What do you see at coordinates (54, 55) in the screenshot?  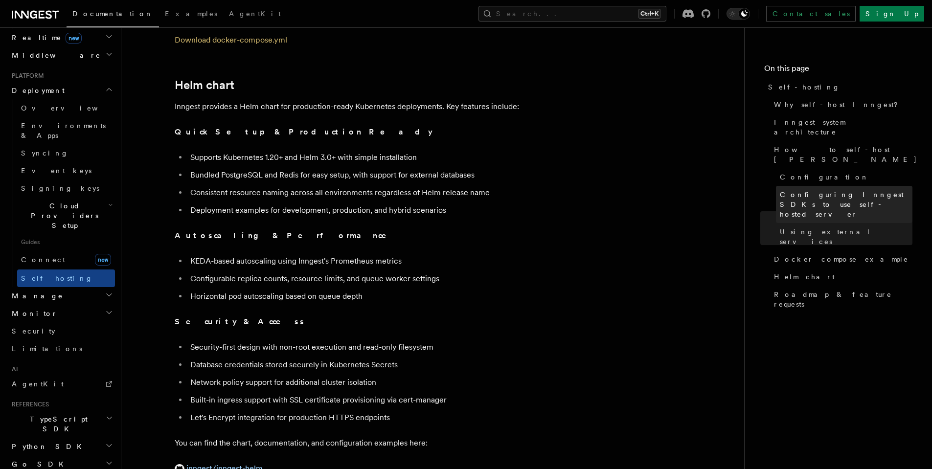 I see `span: Middleware` at bounding box center [54, 55].